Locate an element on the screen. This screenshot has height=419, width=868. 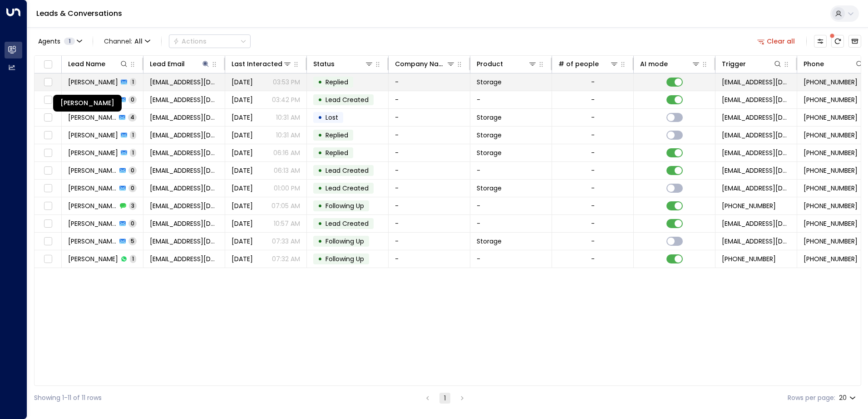
div: Showing 1-11 of 11 rows is located at coordinates (67, 398).